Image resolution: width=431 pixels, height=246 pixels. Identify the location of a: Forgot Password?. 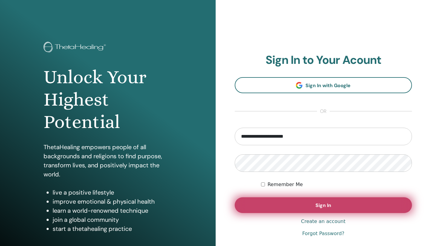
(323, 234).